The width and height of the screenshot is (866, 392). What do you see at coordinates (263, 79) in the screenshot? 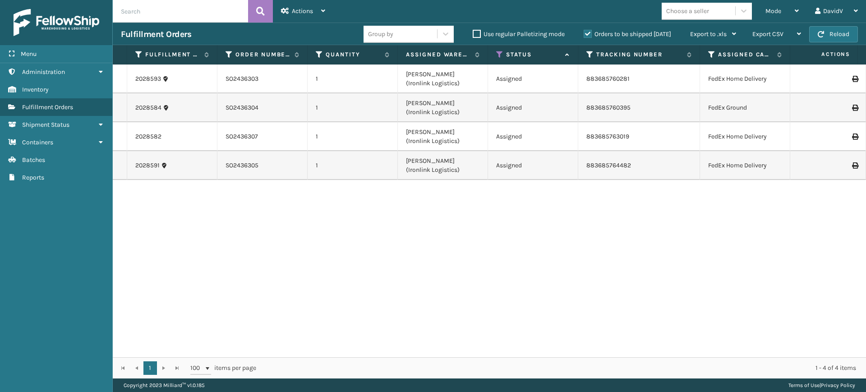
I see `td: SO2436303` at bounding box center [263, 79].